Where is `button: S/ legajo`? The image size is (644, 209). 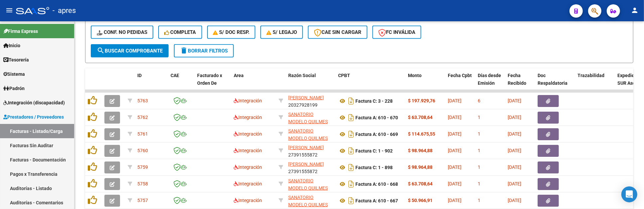
button: S/ legajo is located at coordinates (281, 32).